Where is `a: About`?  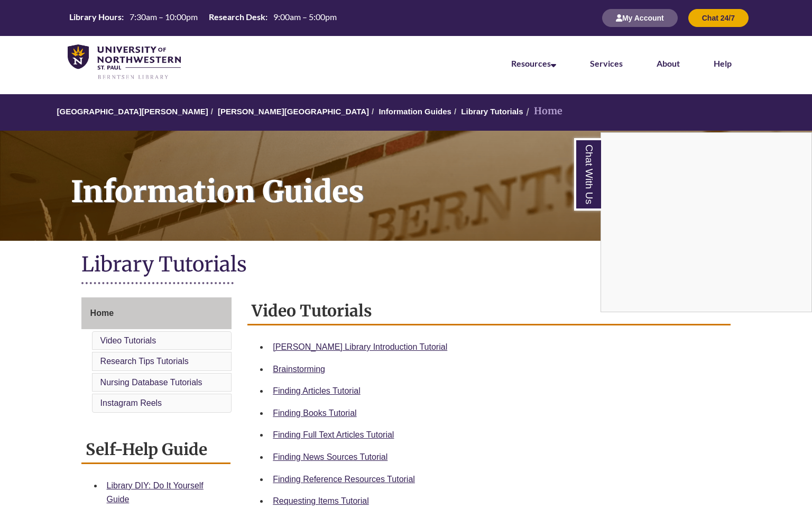
a: About is located at coordinates (668, 63).